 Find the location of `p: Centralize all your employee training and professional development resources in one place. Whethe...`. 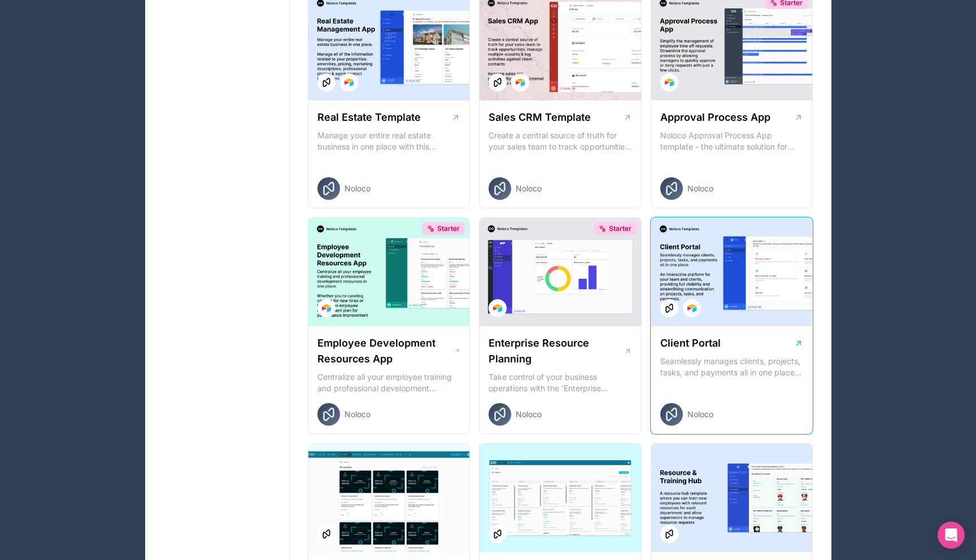

p: Centralize all your employee training and professional development resources in one place. Whethe... is located at coordinates (389, 383).